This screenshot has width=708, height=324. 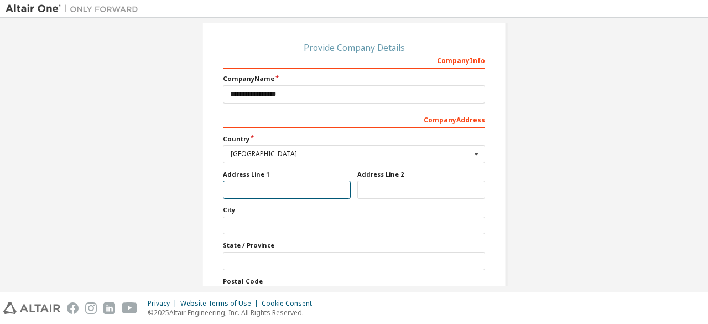 What do you see at coordinates (354, 119) in the screenshot?
I see `div: Company Address` at bounding box center [354, 119].